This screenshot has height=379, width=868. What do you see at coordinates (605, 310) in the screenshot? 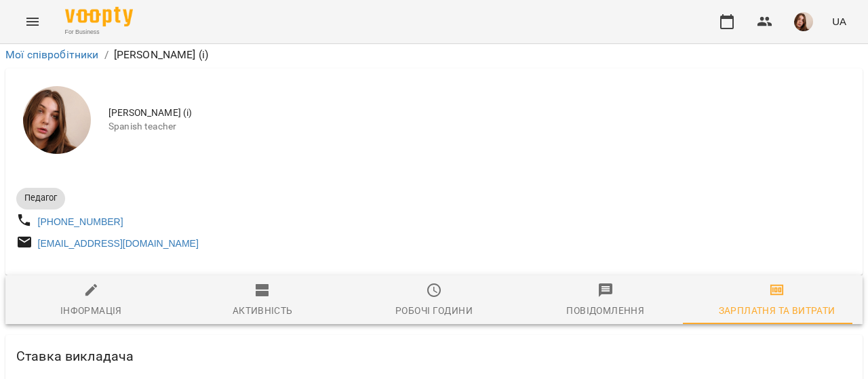
I see `div: Повідомлення` at bounding box center [605, 310].